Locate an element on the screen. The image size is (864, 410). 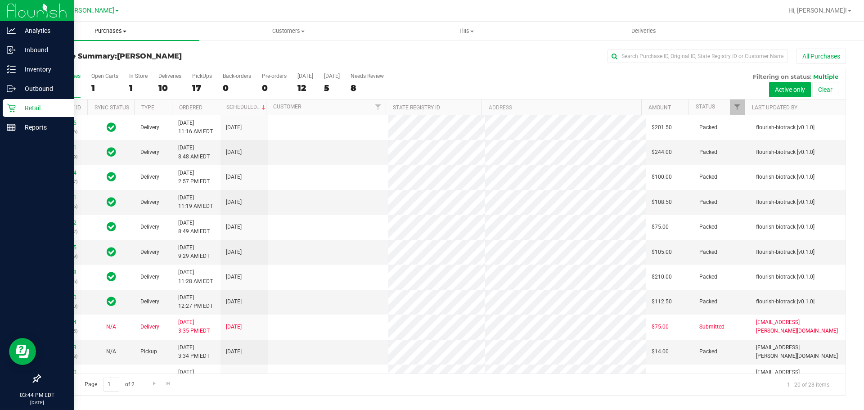
p: Retail is located at coordinates (43, 108).